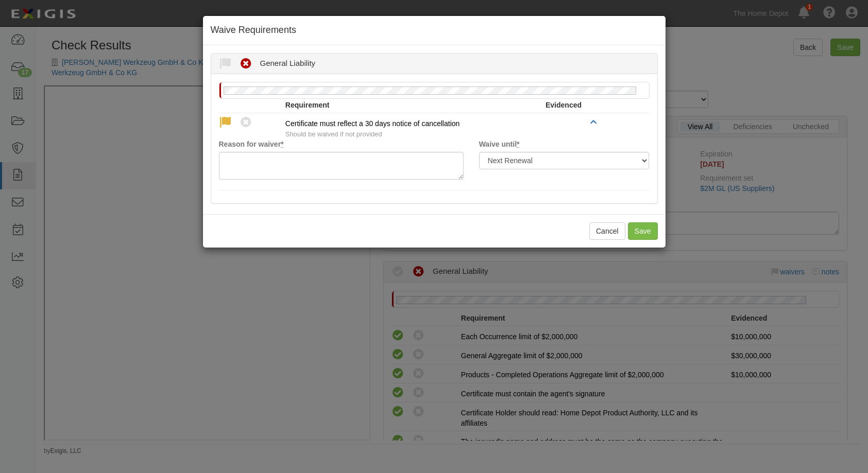 The width and height of the screenshot is (868, 473). Describe the element at coordinates (607, 231) in the screenshot. I see `button: Cancel` at that location.